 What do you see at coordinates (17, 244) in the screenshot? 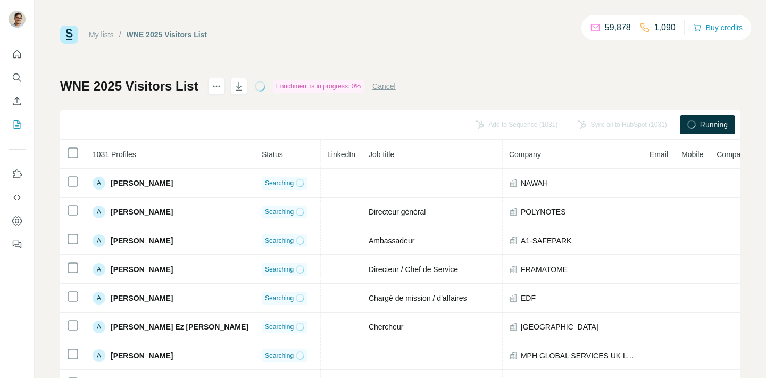
I see `button: Feedback` at bounding box center [17, 244].